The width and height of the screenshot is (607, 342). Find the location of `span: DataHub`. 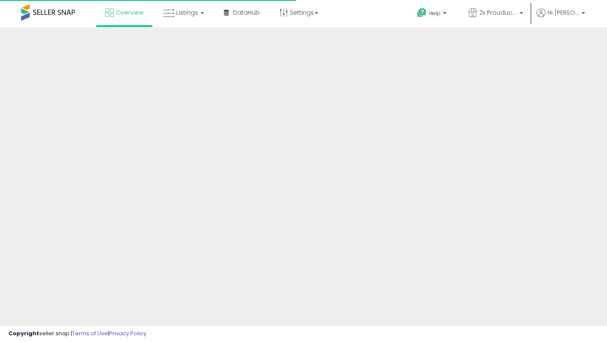

span: DataHub is located at coordinates (246, 13).